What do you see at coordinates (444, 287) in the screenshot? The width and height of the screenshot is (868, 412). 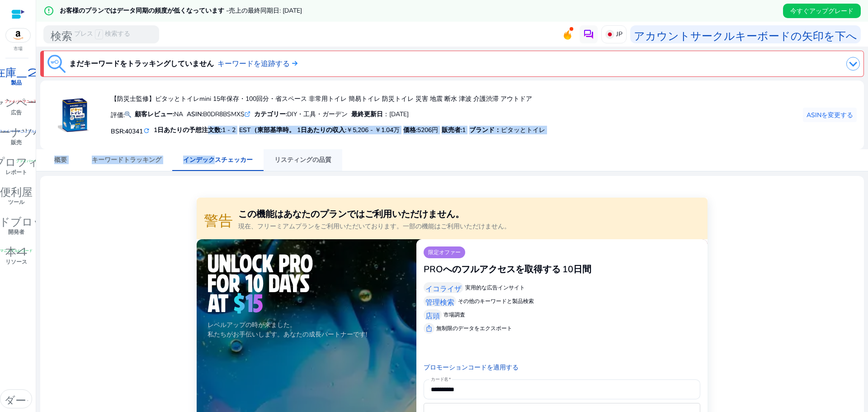 I see `font: イコライザ` at bounding box center [444, 287].